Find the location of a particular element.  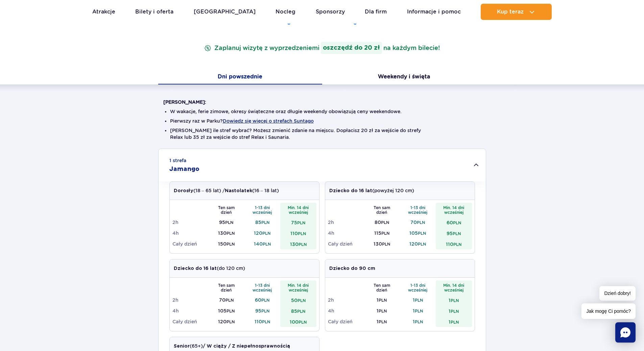

td: 50 is located at coordinates (298, 300).